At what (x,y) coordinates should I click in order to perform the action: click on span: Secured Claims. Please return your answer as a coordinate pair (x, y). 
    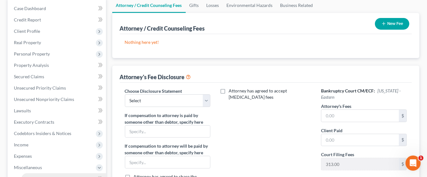
    Looking at the image, I should click on (29, 76).